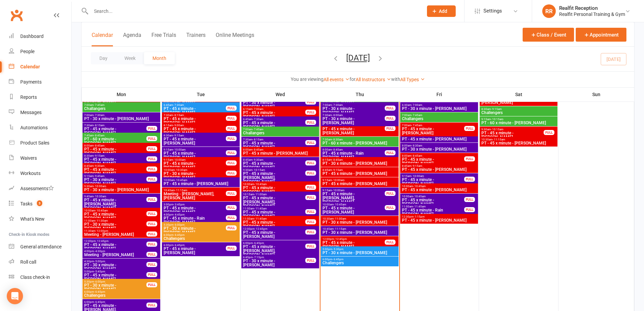  What do you see at coordinates (40, 67) in the screenshot?
I see `a: Calendar` at bounding box center [40, 67].